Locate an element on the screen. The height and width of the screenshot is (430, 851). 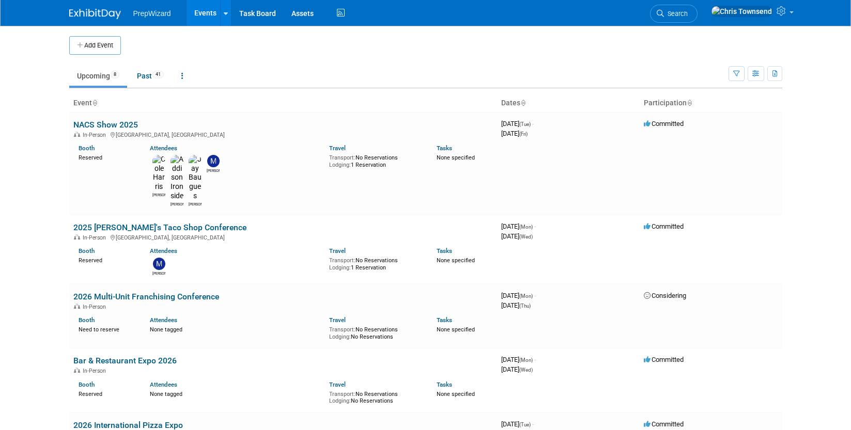
span: Search is located at coordinates (676, 13).